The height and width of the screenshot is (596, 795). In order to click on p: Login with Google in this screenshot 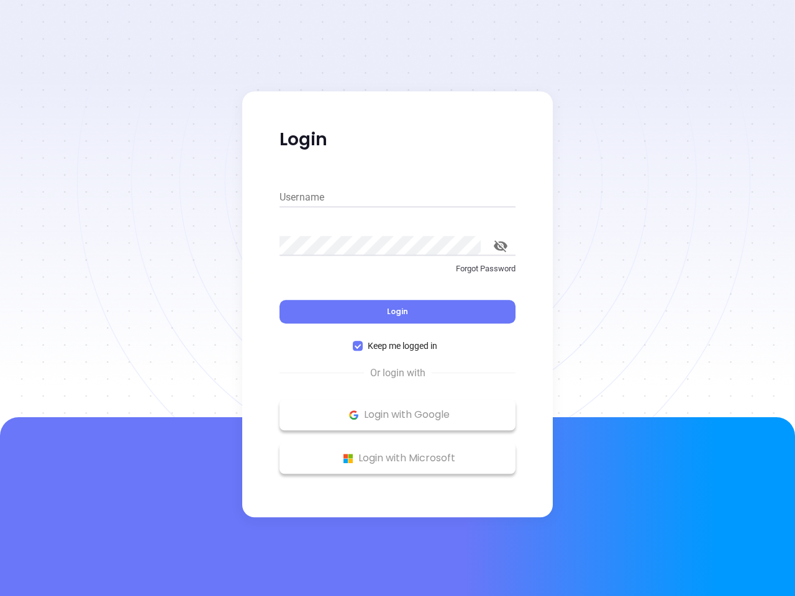, I will do `click(398, 415)`.